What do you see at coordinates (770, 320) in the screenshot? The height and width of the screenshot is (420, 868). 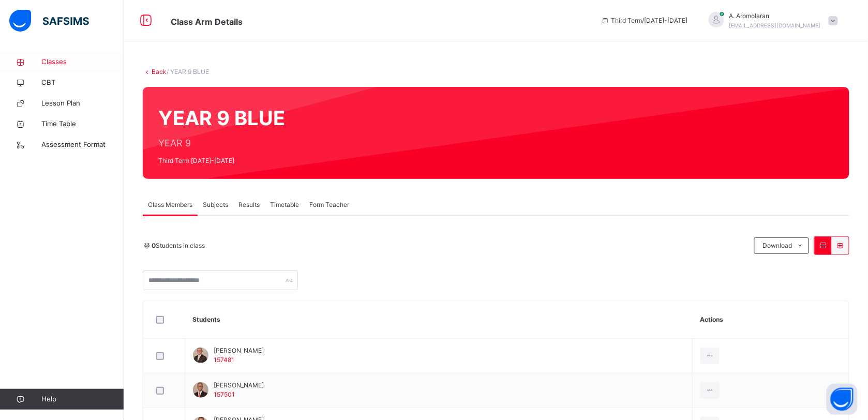 I see `th: Actions` at bounding box center [770, 320].